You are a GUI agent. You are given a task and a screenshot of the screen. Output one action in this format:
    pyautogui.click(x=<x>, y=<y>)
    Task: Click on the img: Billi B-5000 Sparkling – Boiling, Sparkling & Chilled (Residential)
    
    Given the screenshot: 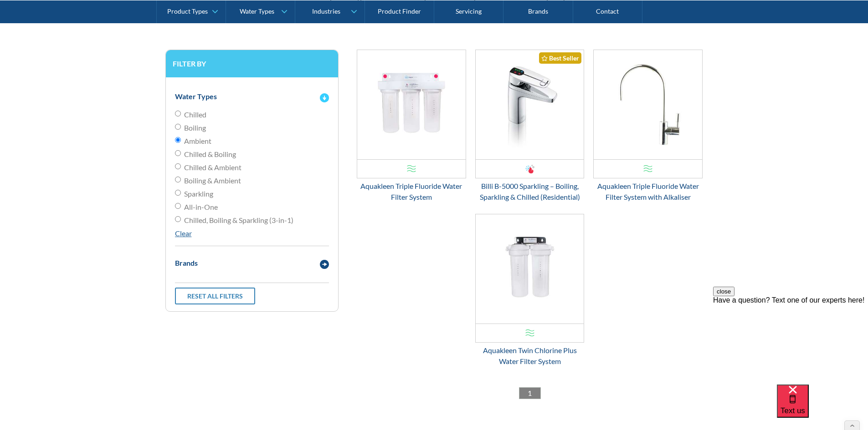 What is the action you would take?
    pyautogui.click(x=530, y=105)
    